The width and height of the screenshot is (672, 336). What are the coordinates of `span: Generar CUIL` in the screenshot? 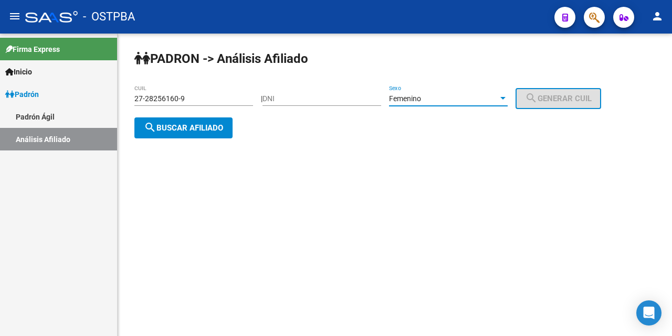 It's located at (558, 99).